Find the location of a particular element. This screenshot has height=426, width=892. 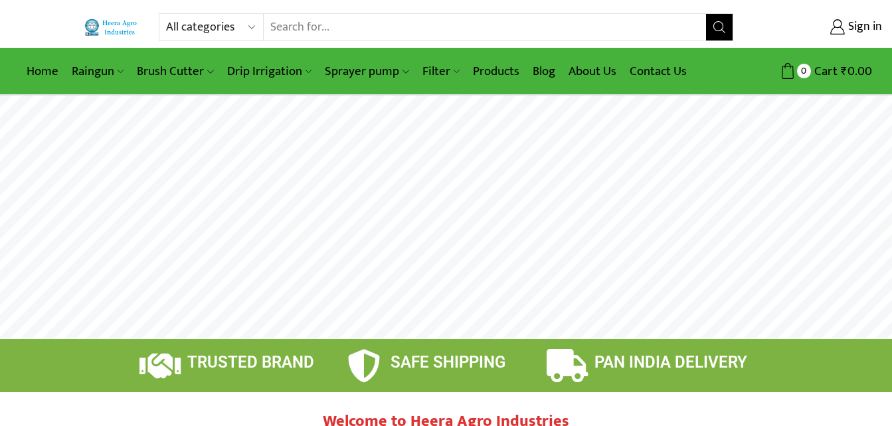

a: Sign in is located at coordinates (818, 27).